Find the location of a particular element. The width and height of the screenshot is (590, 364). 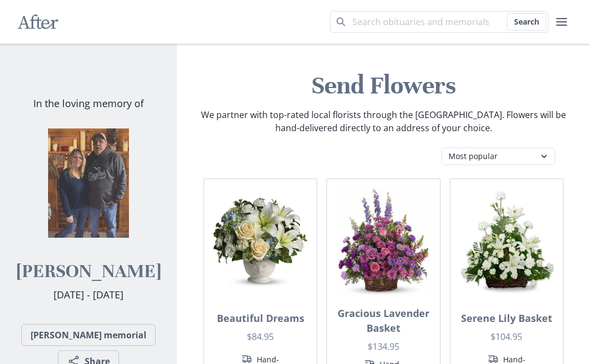

input: Search term is located at coordinates (440, 22).